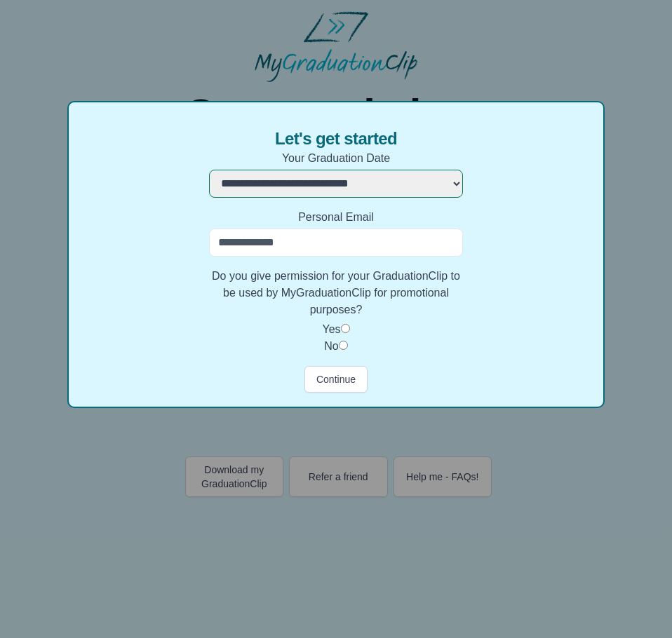 This screenshot has width=672, height=638. What do you see at coordinates (336, 379) in the screenshot?
I see `button: Continue` at bounding box center [336, 379].